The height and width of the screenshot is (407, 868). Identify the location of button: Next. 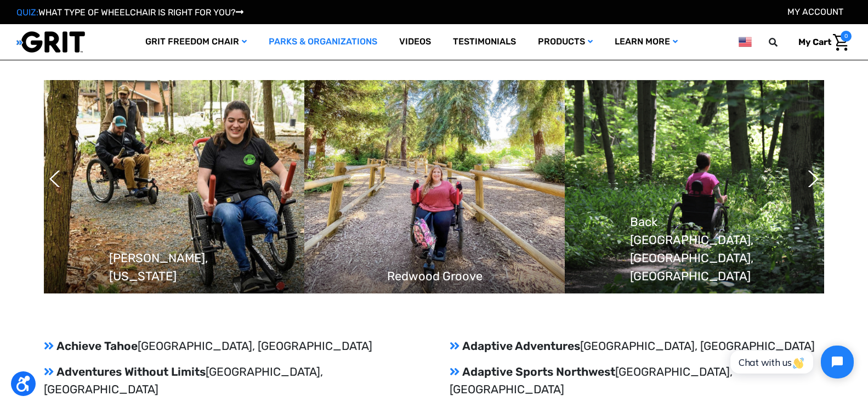
(808, 179).